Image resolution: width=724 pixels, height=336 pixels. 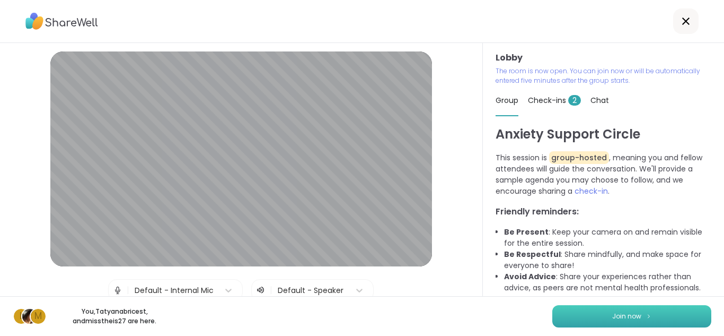 What do you see at coordinates (507, 100) in the screenshot?
I see `span: Group` at bounding box center [507, 100].